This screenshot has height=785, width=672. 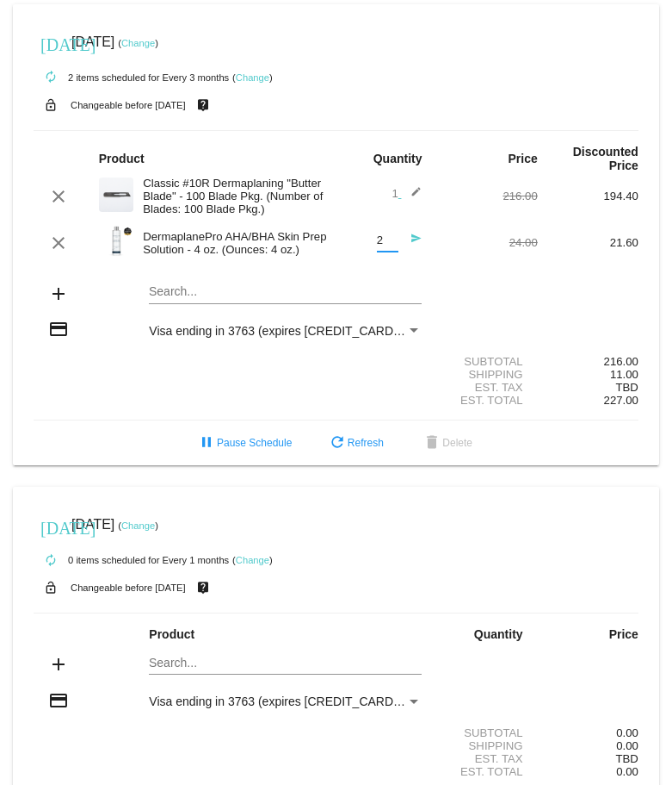 I want to click on mat-icon: delete, so click(x=432, y=444).